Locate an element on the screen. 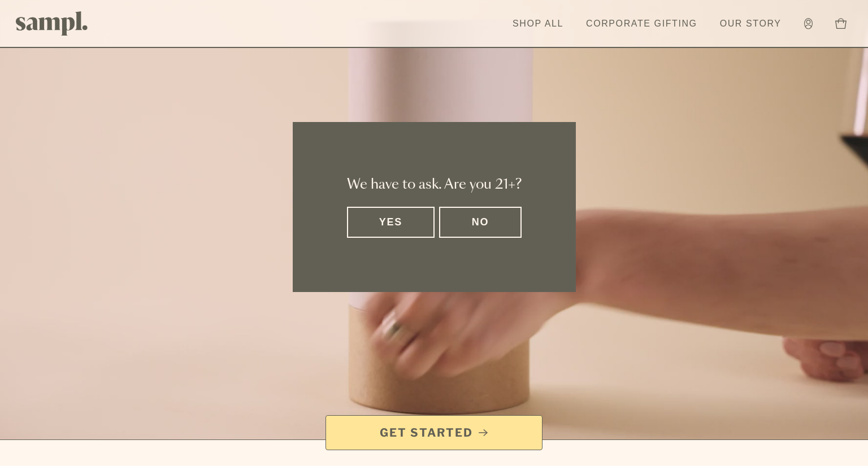 Image resolution: width=868 pixels, height=466 pixels. a: Our Story is located at coordinates (750, 23).